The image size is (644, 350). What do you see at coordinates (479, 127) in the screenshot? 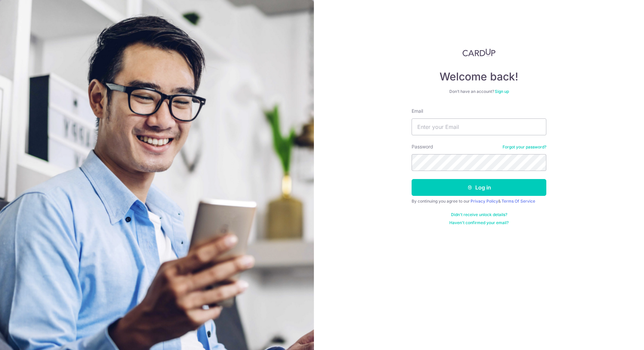
I see `input: Enter your Email` at bounding box center [479, 127].